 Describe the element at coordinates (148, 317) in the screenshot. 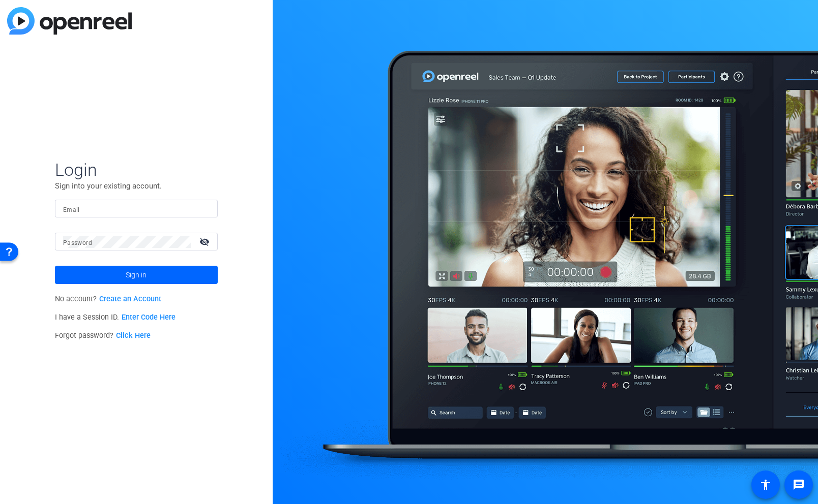

I see `a: Enter Code Here` at that location.